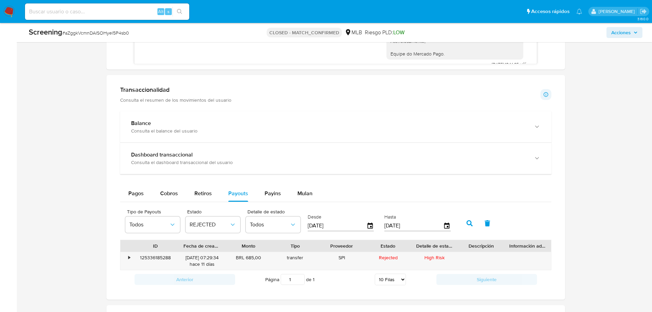 Image resolution: width=652 pixels, height=312 pixels. What do you see at coordinates (643, 19) in the screenshot?
I see `span: 3.160.0` at bounding box center [643, 19].